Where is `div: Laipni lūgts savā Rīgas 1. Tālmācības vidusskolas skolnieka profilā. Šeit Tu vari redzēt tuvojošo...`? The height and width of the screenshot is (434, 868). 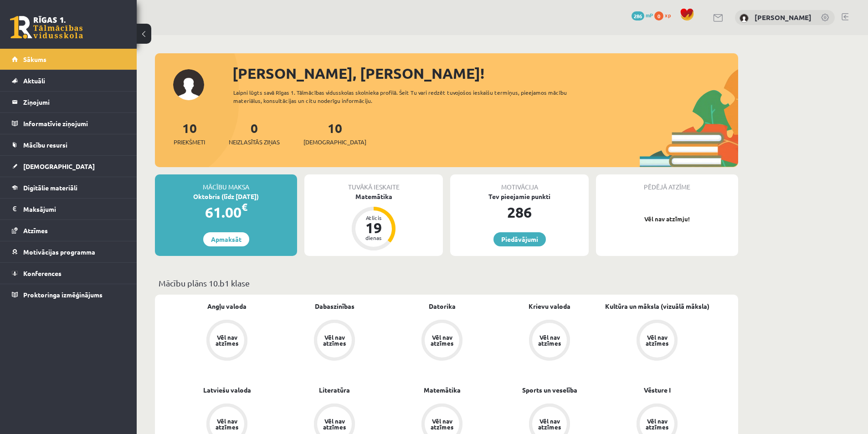 div: Laipni lūgts savā Rīgas 1. Tālmācības vidusskolas skolnieka profilā. Šeit Tu vari redzēt tuvojošo... is located at coordinates (409, 97).